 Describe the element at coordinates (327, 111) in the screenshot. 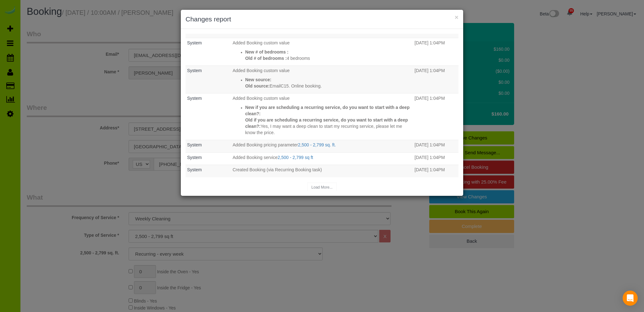

I see `strong: New if you are scheduling a recurring service, do you want to start with a deep clean?:` at that location.